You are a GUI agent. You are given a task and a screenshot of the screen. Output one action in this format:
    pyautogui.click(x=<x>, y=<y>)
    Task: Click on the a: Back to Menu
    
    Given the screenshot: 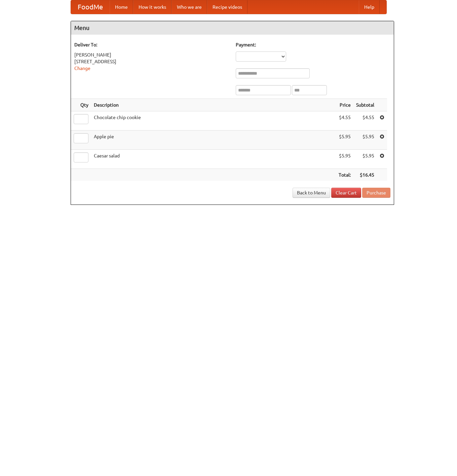 What is the action you would take?
    pyautogui.click(x=311, y=193)
    